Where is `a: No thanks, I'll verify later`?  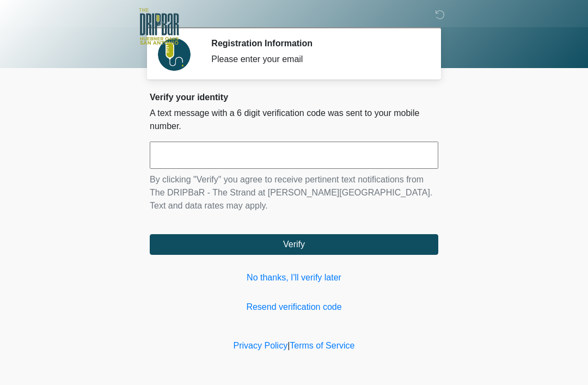
a: No thanks, I'll verify later is located at coordinates (294, 278).